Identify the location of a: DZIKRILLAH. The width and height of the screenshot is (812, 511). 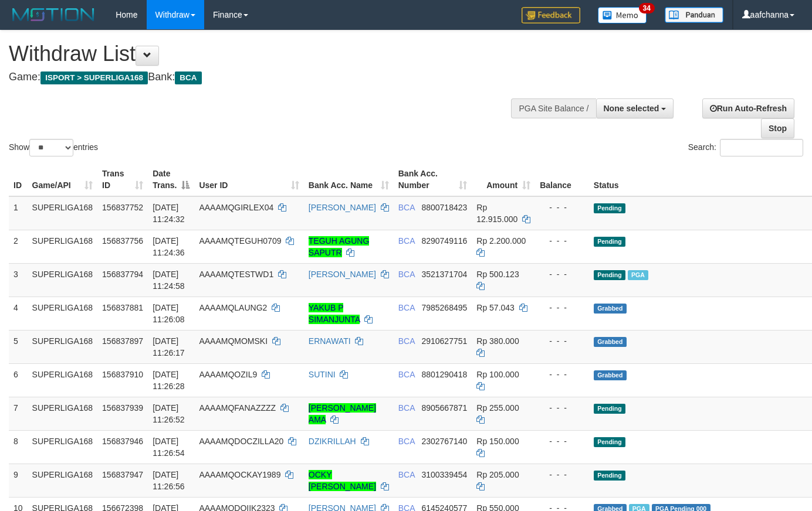
(332, 441).